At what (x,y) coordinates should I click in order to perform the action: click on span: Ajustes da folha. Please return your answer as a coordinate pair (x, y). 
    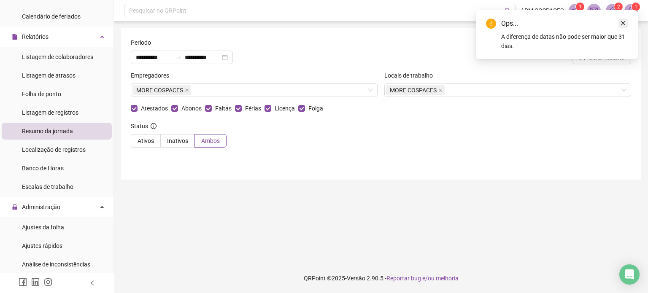
    Looking at the image, I should click on (43, 227).